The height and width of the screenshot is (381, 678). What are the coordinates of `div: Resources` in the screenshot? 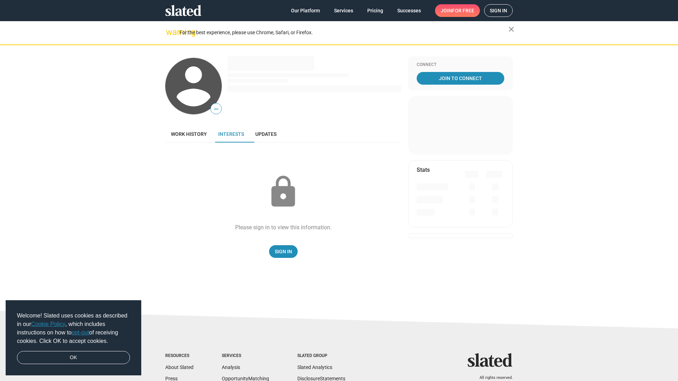 It's located at (179, 356).